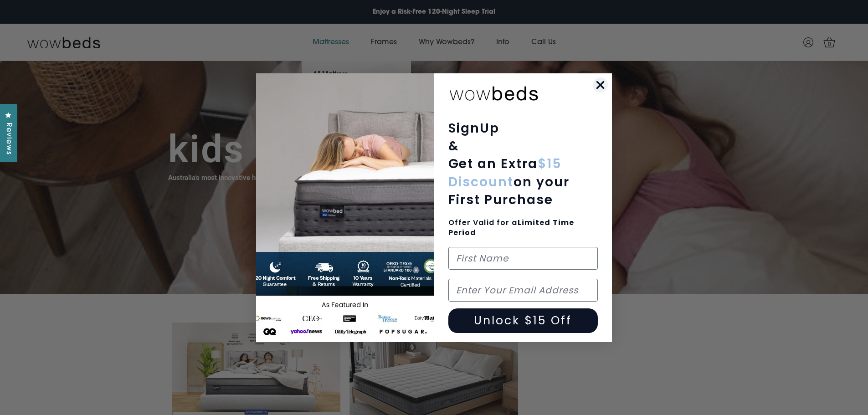 The height and width of the screenshot is (415, 868). I want to click on button: Close dialog, so click(600, 85).